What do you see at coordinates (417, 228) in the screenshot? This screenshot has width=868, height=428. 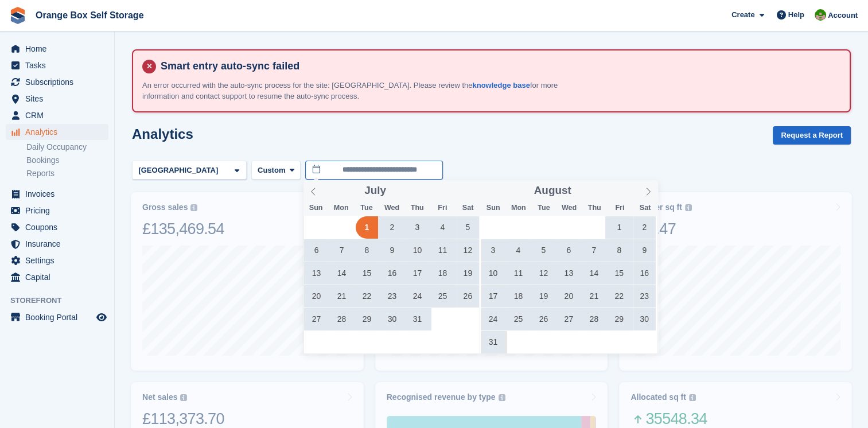 I see `span: July 3, 2025` at bounding box center [417, 228].